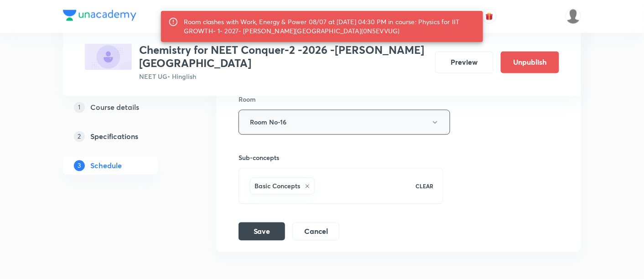 Image resolution: width=644 pixels, height=279 pixels. What do you see at coordinates (316, 231) in the screenshot?
I see `button: Cancel` at bounding box center [316, 231].